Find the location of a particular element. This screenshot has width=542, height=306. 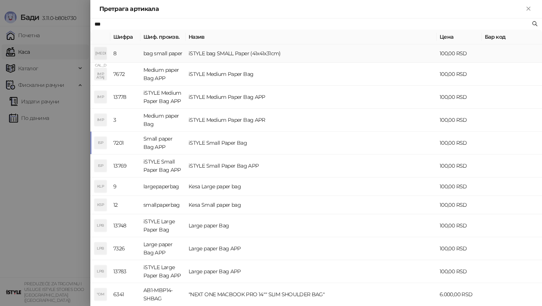

div: "OM is located at coordinates (100, 295).